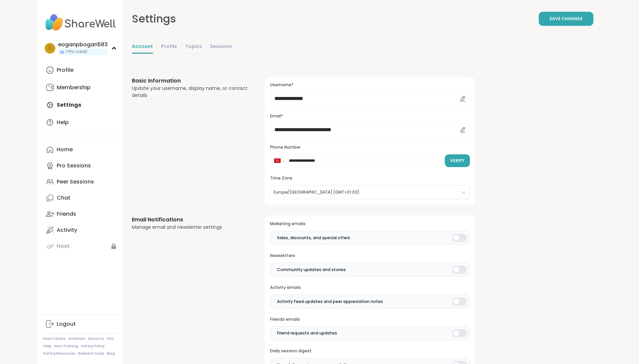 This screenshot has width=639, height=364. I want to click on span: Community updates and stories, so click(311, 270).